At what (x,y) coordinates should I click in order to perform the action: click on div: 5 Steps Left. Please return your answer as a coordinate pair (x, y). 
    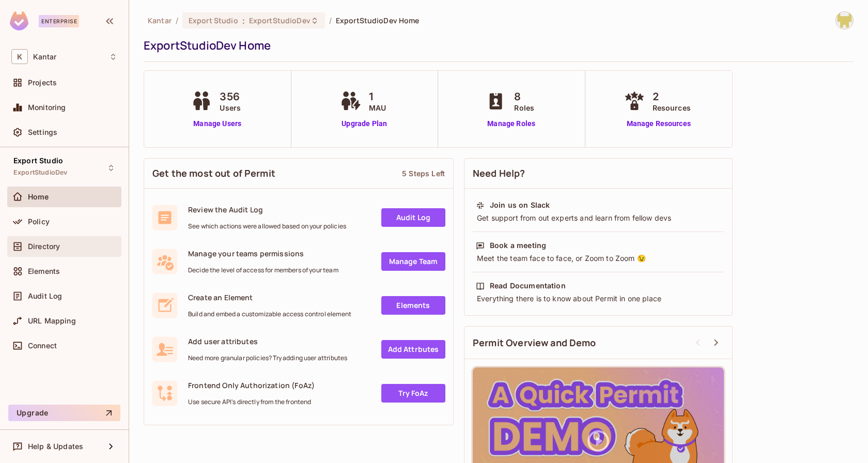
    Looking at the image, I should click on (423, 173).